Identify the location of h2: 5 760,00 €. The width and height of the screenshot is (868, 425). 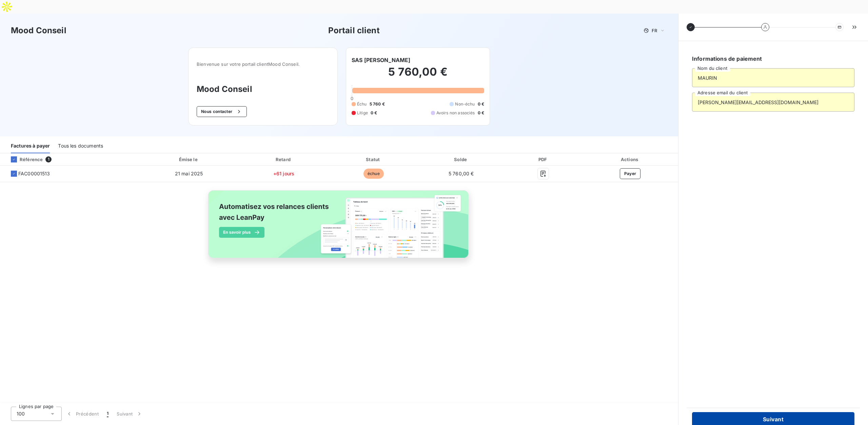
(417, 75).